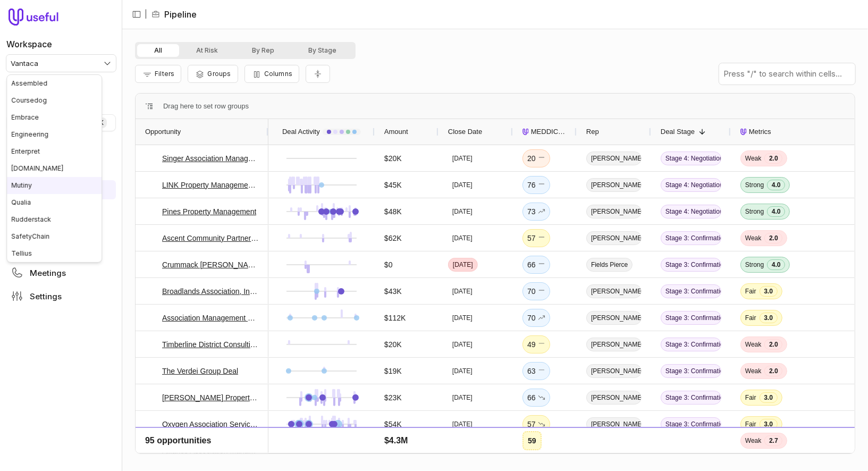  I want to click on span: Embrace, so click(25, 117).